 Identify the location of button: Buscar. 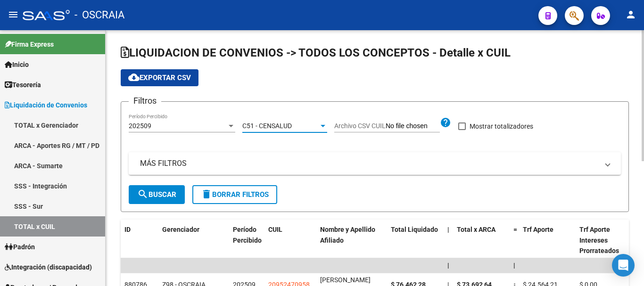
(156, 194).